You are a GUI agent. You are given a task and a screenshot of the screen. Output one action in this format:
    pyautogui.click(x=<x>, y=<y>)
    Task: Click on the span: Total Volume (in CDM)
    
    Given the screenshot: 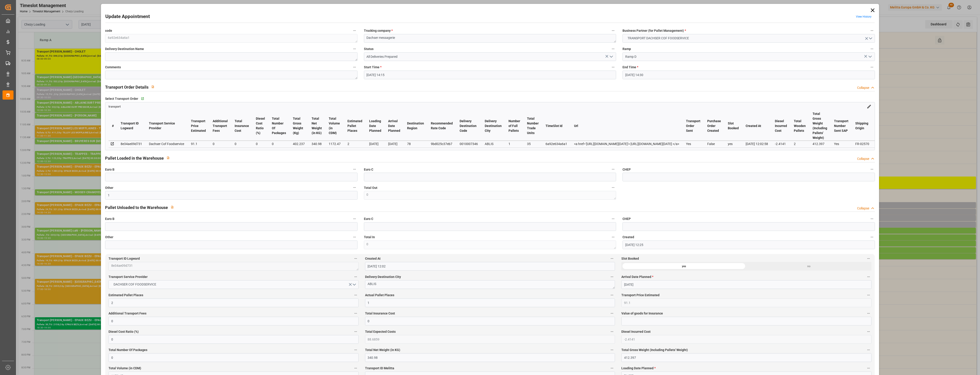 What is the action you would take?
    pyautogui.click(x=124, y=368)
    